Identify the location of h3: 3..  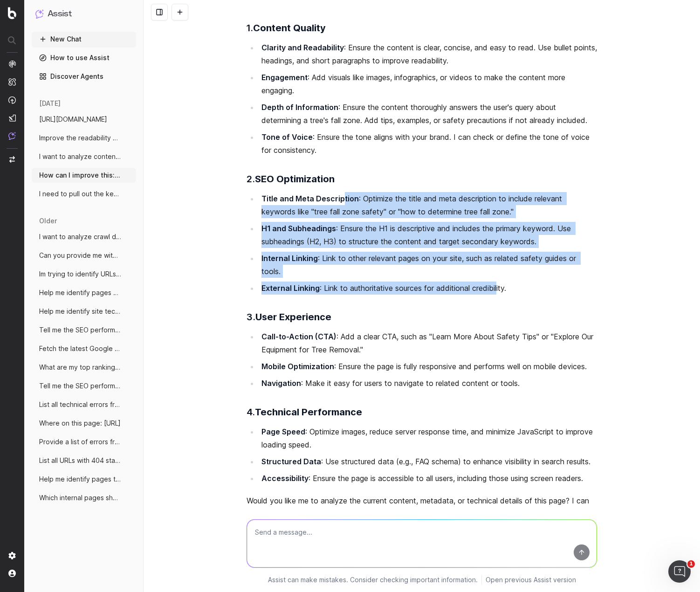
(422, 317).